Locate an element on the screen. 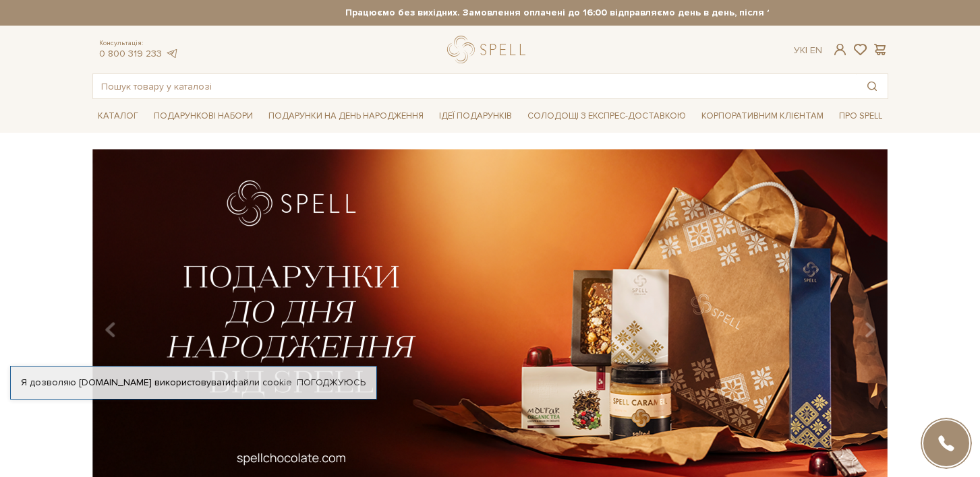  span: Подарунки на День народження is located at coordinates (346, 116).